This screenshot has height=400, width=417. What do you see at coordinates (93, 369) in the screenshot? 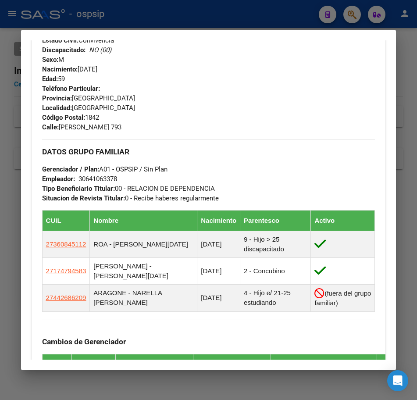
I see `th: Fecha Movimiento` at bounding box center [93, 369].